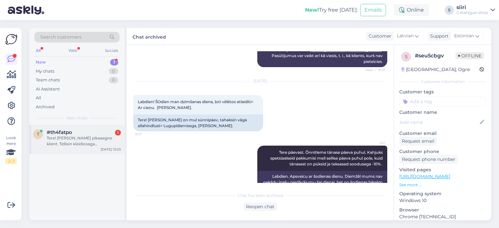 The image size is (499, 228). I want to click on span: Offline, so click(470, 56).